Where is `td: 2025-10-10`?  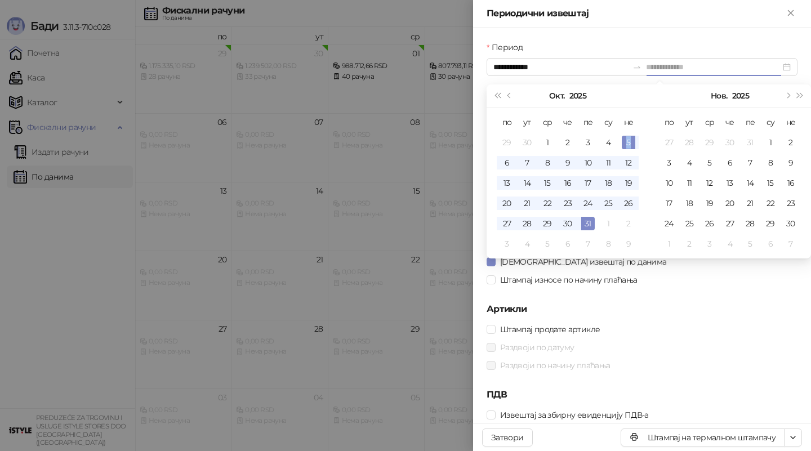 td: 2025-10-10 is located at coordinates (588, 163).